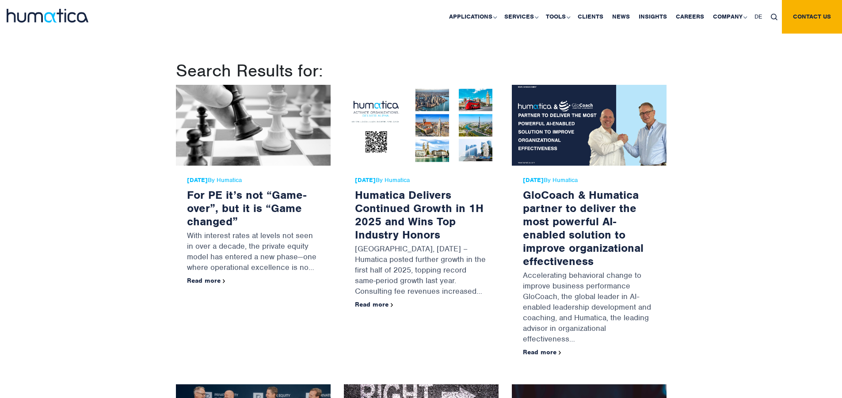  What do you see at coordinates (421, 125) in the screenshot?
I see `img: Humatica Delivers Continued Growth in 1H 2025 and Wins Top Industry Honors` at bounding box center [421, 125].